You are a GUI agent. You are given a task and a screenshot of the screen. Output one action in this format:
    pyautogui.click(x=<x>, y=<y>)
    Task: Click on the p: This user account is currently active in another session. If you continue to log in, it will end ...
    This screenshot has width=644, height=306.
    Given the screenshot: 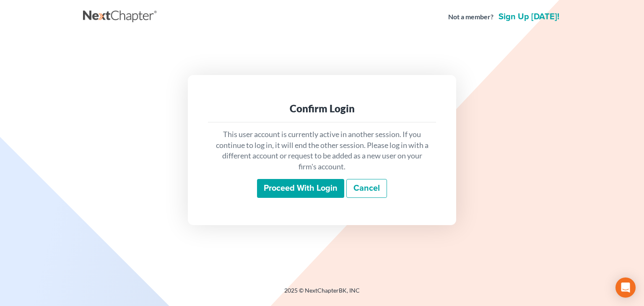 What is the action you would take?
    pyautogui.click(x=322, y=150)
    